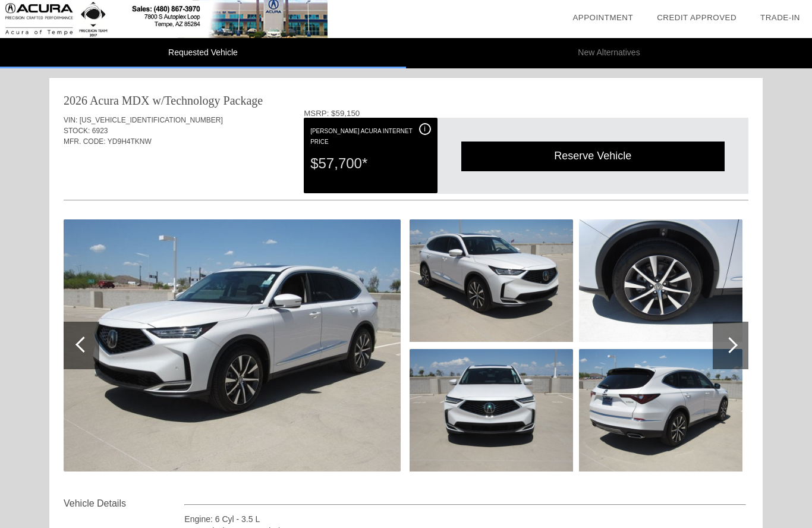  What do you see at coordinates (208, 100) in the screenshot?
I see `div: w/Technology Package` at bounding box center [208, 100].